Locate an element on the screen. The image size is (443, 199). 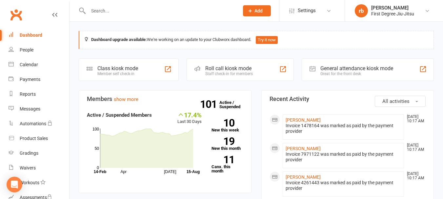
a: Reports is located at coordinates (39, 94).